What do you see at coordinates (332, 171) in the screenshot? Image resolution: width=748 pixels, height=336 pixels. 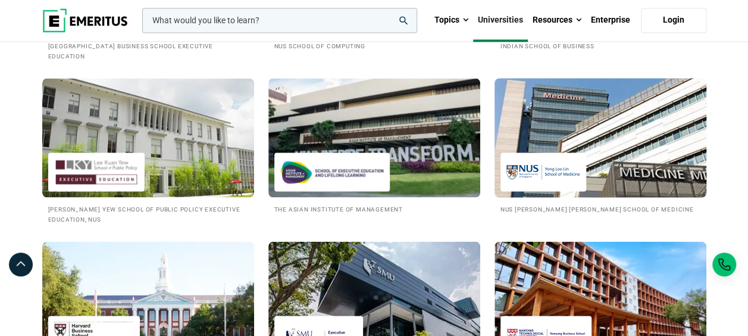 I see `img: Asian Institute of Management` at bounding box center [332, 171].